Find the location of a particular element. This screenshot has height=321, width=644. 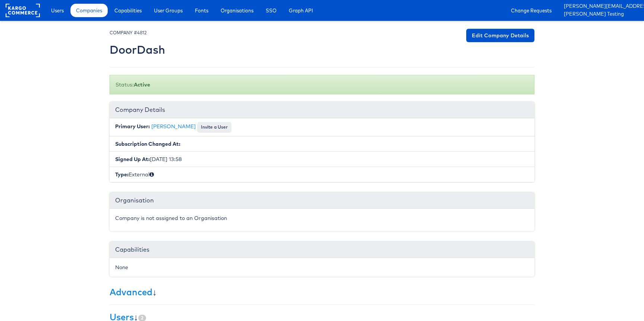

span: Organisations is located at coordinates (238, 11).